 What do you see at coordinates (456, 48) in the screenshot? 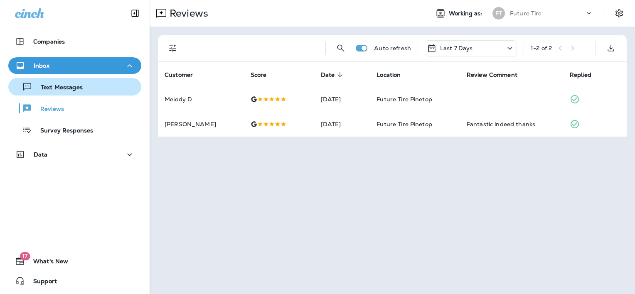
I see `p: Last 7 Days` at bounding box center [456, 48].